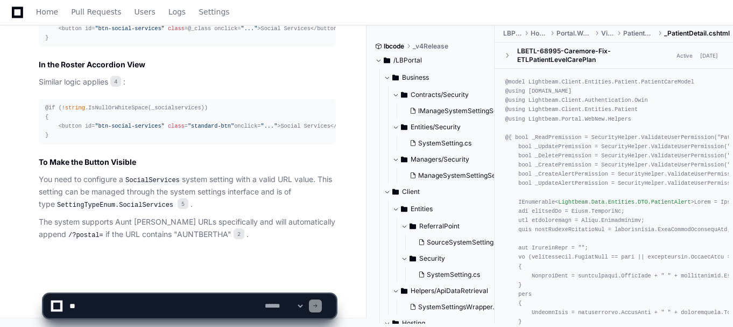  What do you see at coordinates (640, 33) in the screenshot?
I see `span: PatientDetails` at bounding box center [640, 33].